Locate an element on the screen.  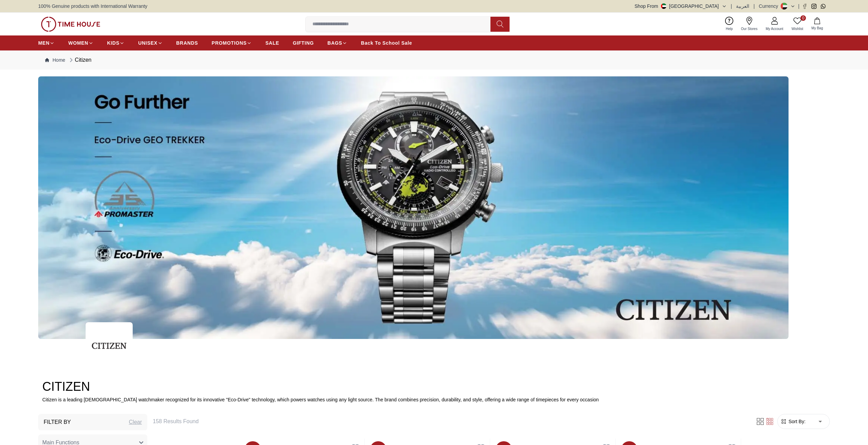
a: KIDS is located at coordinates (116, 43).